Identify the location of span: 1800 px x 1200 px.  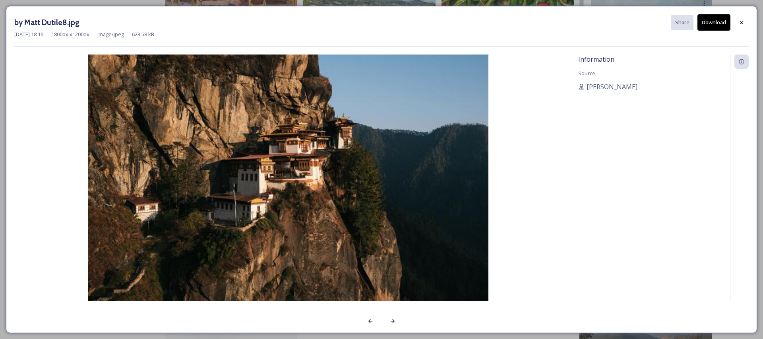
(70, 34).